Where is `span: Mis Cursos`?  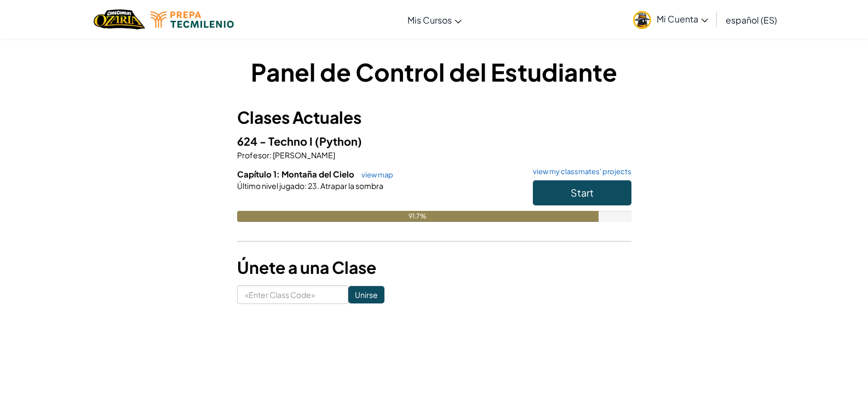 span: Mis Cursos is located at coordinates (429, 20).